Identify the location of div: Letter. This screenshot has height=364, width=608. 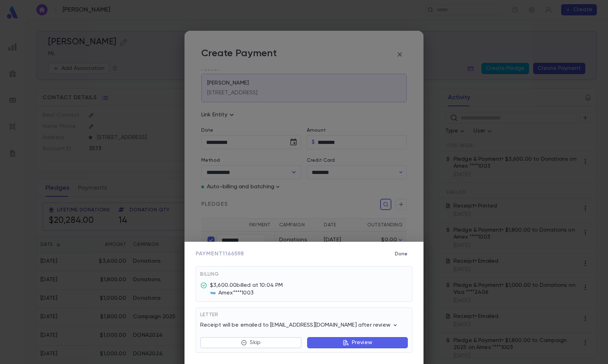
(304, 317).